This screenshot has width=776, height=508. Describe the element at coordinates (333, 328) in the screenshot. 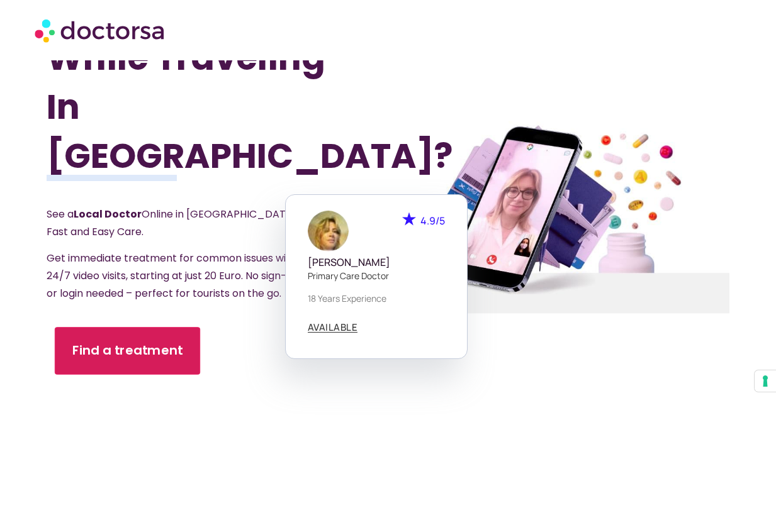

I see `a: AVAILABLE` at that location.